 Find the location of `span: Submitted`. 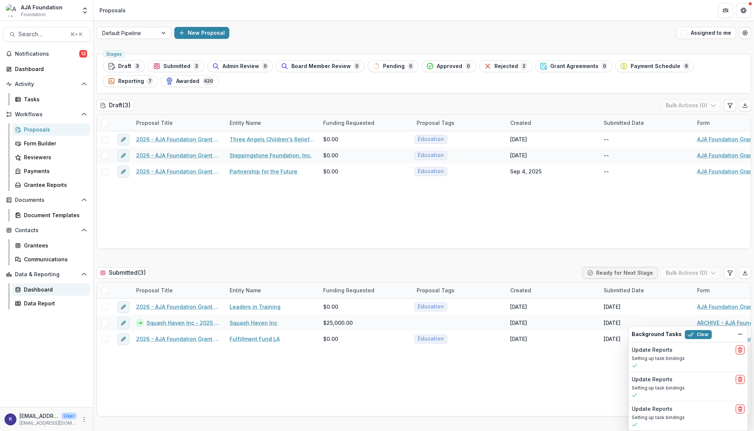

span: Submitted is located at coordinates (177, 66).